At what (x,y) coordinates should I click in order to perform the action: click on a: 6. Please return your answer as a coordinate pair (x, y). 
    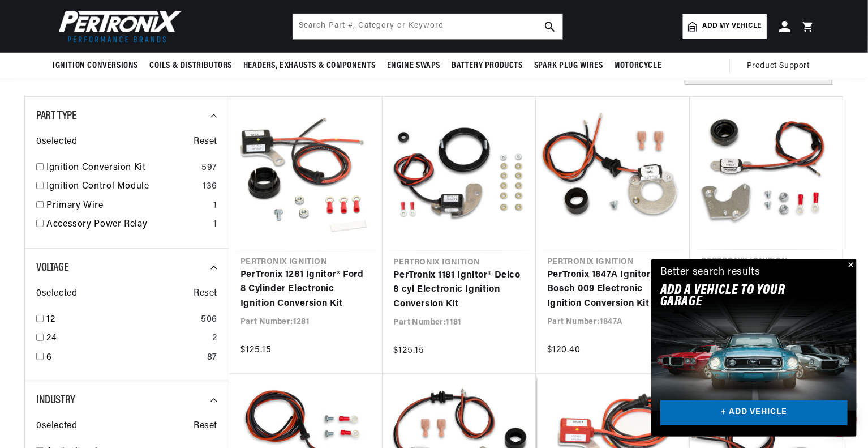
    Looking at the image, I should click on (125, 358).